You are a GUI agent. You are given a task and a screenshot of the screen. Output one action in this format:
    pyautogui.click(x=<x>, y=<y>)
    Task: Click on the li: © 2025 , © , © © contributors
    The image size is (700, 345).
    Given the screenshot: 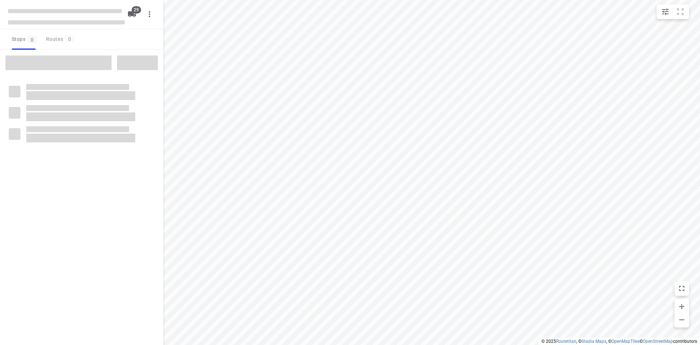 What is the action you would take?
    pyautogui.click(x=619, y=341)
    